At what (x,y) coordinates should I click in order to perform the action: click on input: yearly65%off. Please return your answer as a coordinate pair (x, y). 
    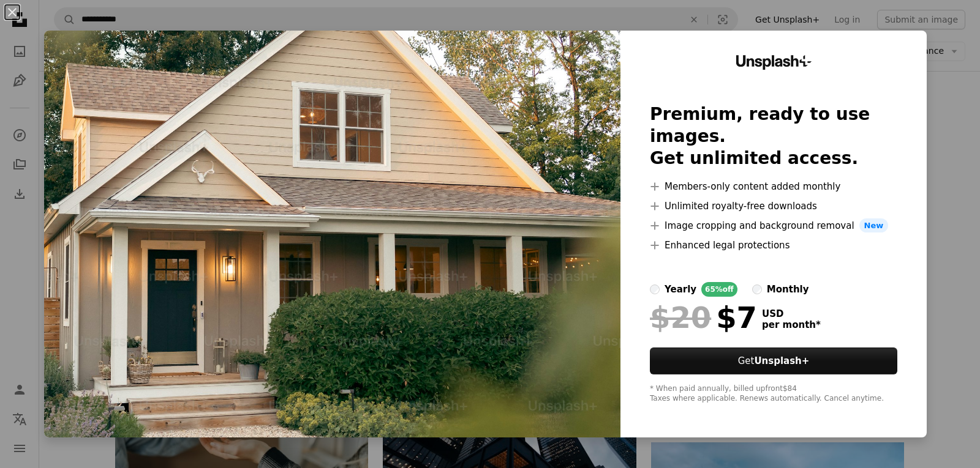
    Looking at the image, I should click on (655, 289).